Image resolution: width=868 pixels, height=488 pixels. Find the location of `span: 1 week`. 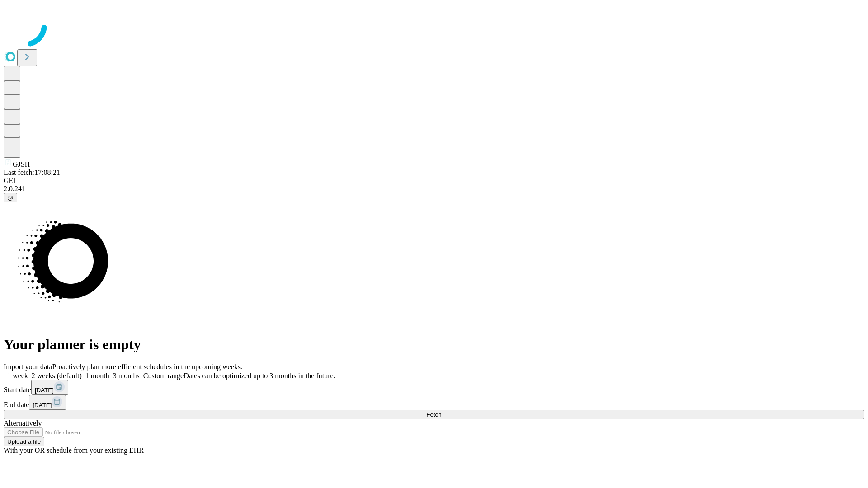

span: 1 week is located at coordinates (17, 375).